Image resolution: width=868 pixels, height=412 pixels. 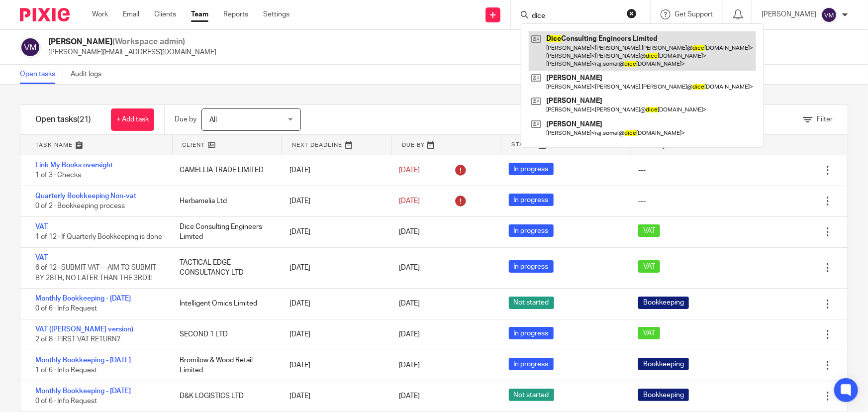 I want to click on span: Filter, so click(x=825, y=120).